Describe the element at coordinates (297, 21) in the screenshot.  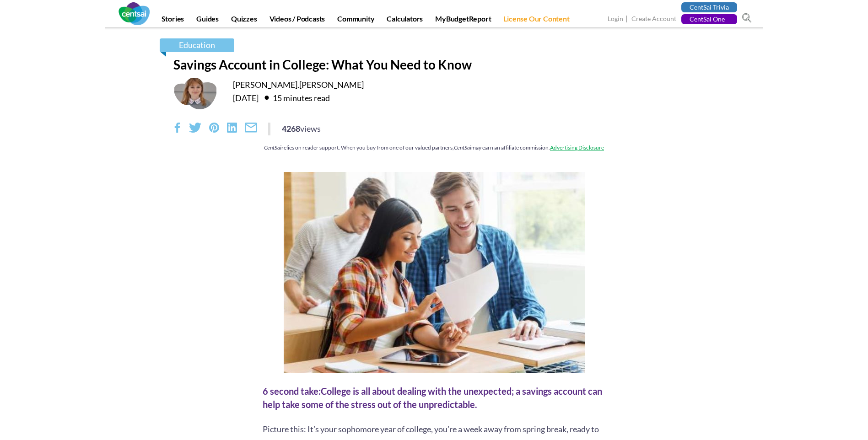
I see `a: Videos / Podcasts` at that location.